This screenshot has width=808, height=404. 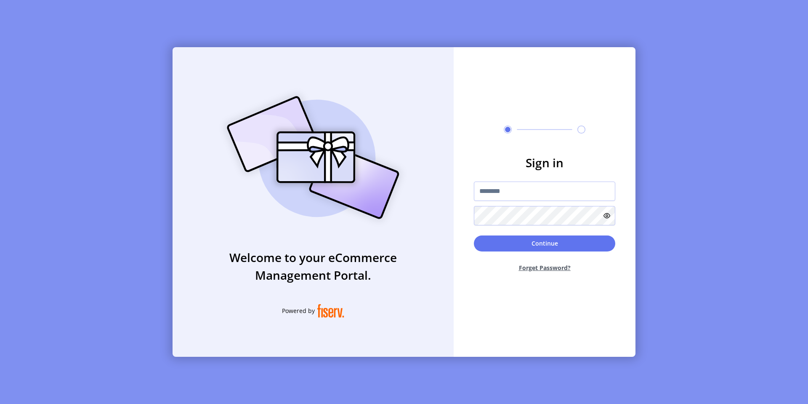 What do you see at coordinates (313, 157) in the screenshot?
I see `img: card_Illustration.svg` at bounding box center [313, 157].